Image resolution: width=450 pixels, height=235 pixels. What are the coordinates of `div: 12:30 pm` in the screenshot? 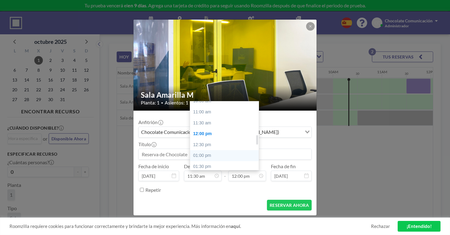 It's located at (224, 145).